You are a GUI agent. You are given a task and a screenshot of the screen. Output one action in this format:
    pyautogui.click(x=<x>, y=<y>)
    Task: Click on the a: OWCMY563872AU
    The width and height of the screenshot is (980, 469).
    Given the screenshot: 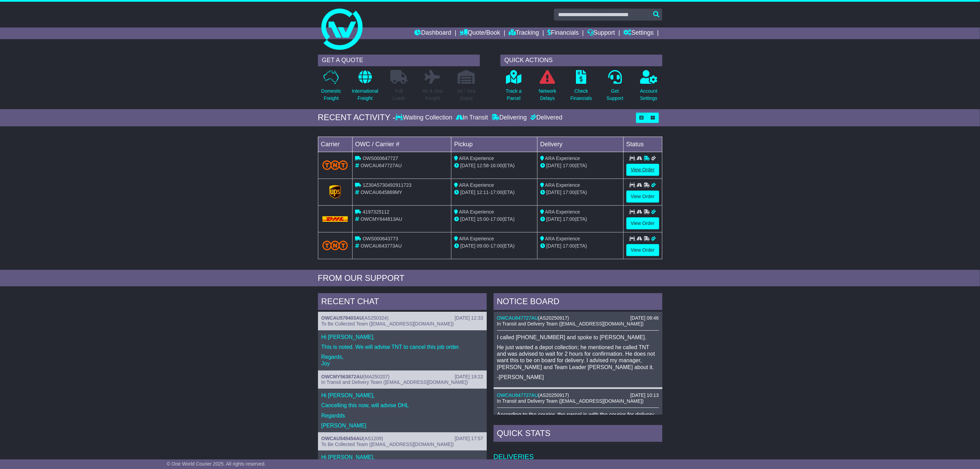 What is the action you would take?
    pyautogui.click(x=342, y=377)
    